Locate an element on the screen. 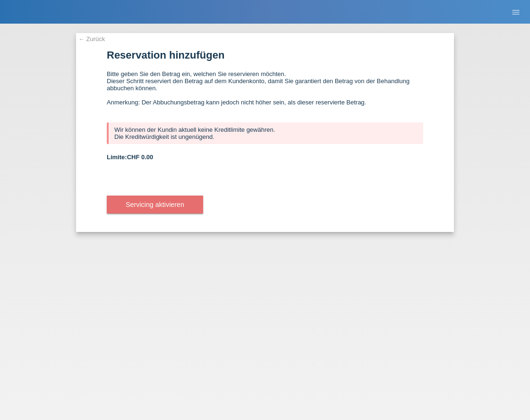 Image resolution: width=530 pixels, height=420 pixels. button: Servicing aktivieren is located at coordinates (155, 204).